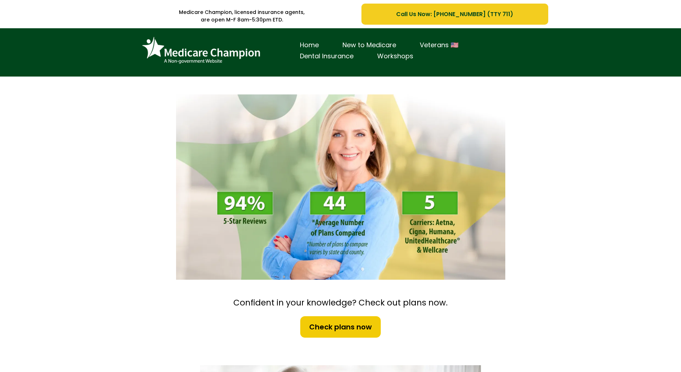 This screenshot has height=372, width=681. Describe the element at coordinates (327, 56) in the screenshot. I see `a: Dental Insurance` at that location.